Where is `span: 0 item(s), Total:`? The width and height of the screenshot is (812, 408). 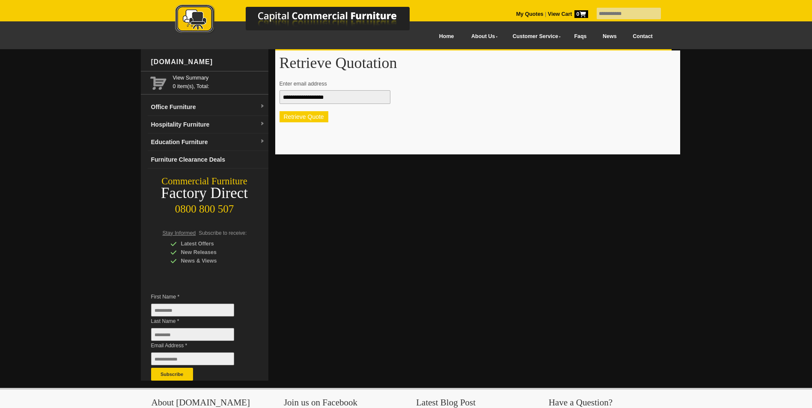 span: 0 item(s), Total: is located at coordinates (219, 81).